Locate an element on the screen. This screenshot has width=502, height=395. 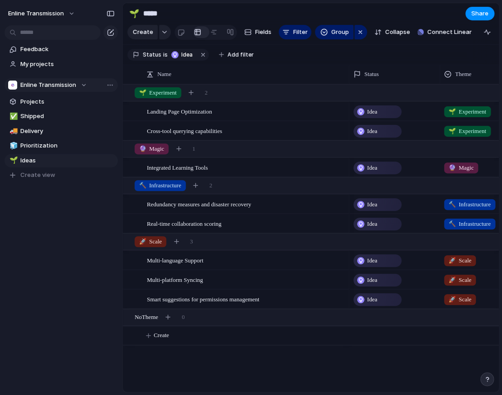
span: Projects is located at coordinates (67, 102).